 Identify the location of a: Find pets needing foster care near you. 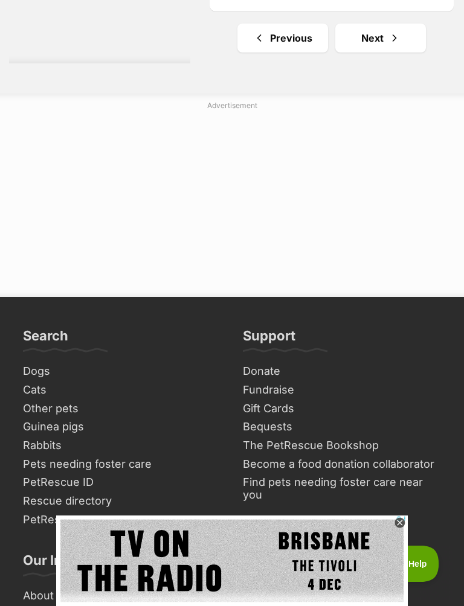
(342, 489).